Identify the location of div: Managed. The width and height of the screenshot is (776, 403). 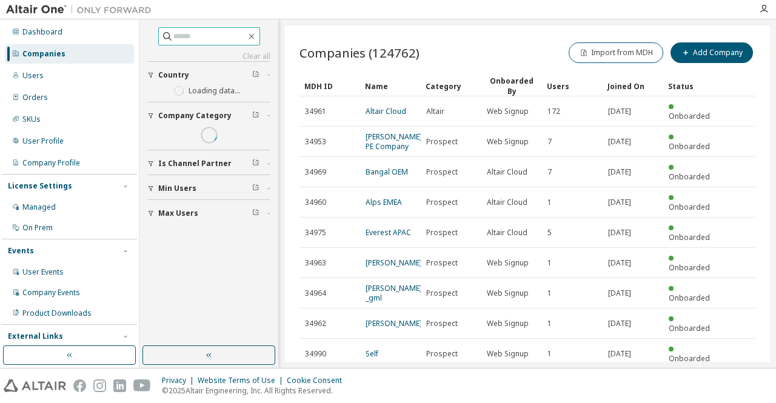
(39, 207).